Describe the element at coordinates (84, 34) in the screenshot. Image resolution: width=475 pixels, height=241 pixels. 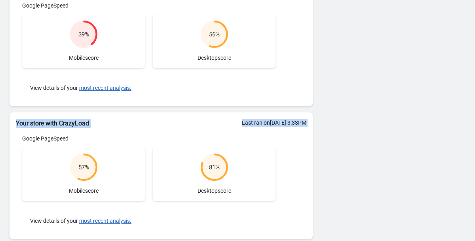
I see `div: 39 %` at that location.